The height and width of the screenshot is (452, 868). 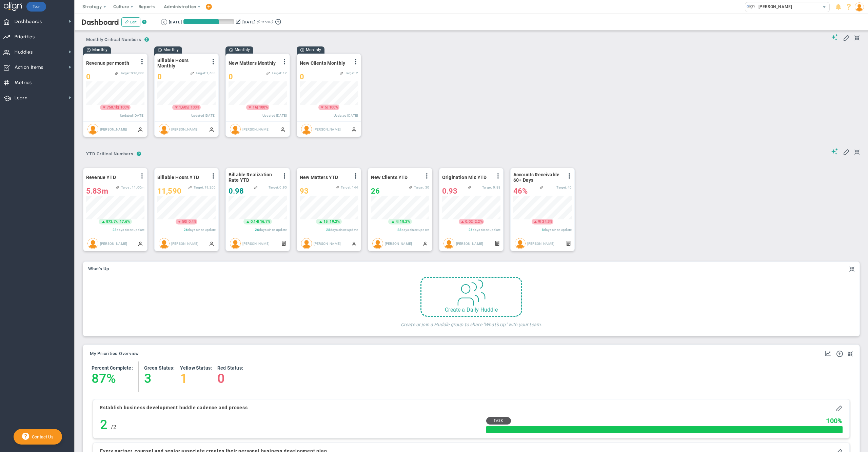 I want to click on span: Accounts Receivable 60+ Days, so click(x=538, y=177).